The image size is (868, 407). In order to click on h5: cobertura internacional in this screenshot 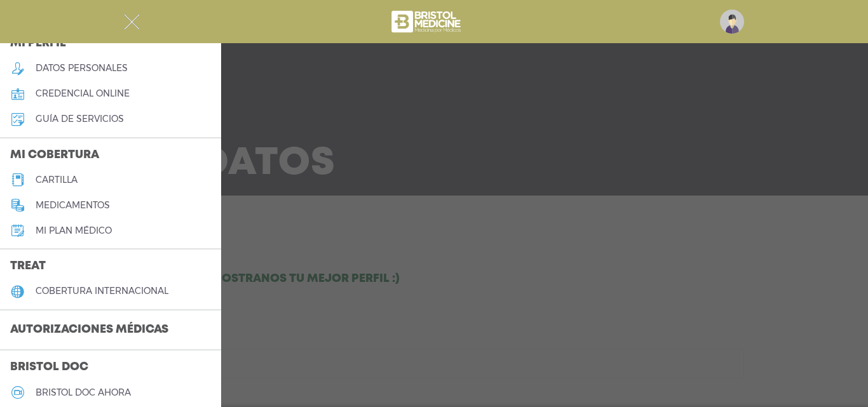, I will do `click(102, 291)`.